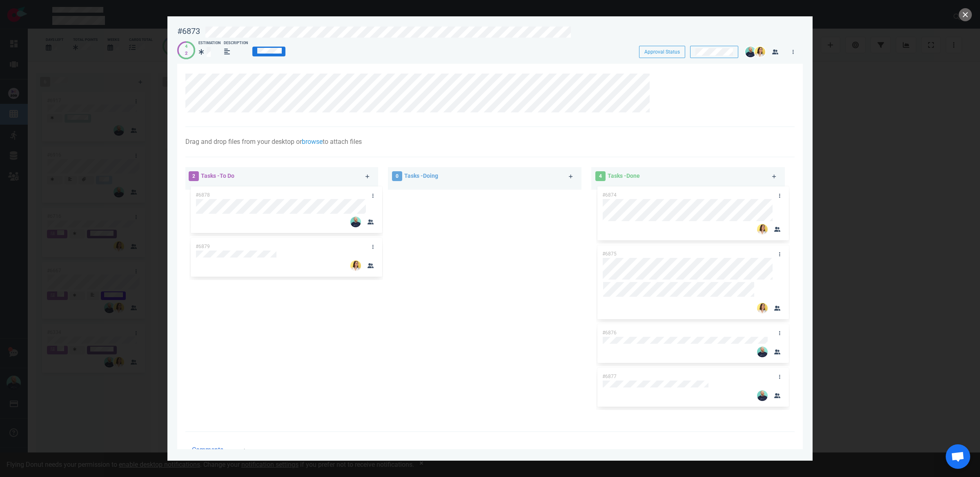 The image size is (980, 477). Describe the element at coordinates (609, 333) in the screenshot. I see `span: #6876` at that location.